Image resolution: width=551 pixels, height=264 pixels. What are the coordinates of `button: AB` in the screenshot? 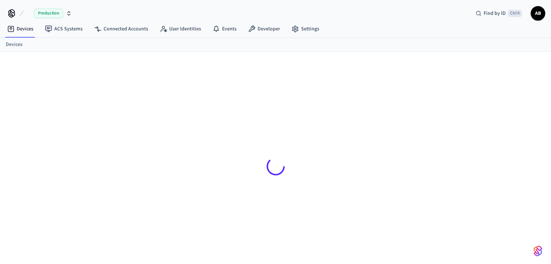 It's located at (538, 13).